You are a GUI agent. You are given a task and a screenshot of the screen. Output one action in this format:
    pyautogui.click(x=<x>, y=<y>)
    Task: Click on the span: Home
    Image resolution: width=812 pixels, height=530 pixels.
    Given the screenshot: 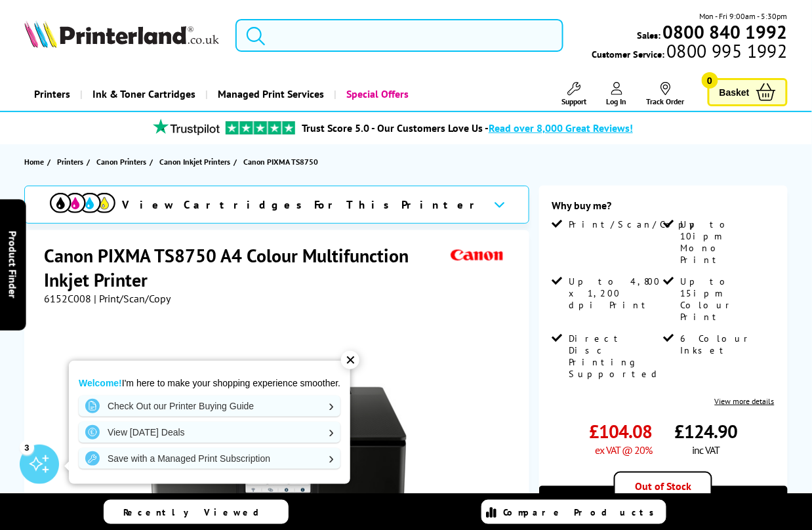 What is the action you would take?
    pyautogui.click(x=34, y=161)
    